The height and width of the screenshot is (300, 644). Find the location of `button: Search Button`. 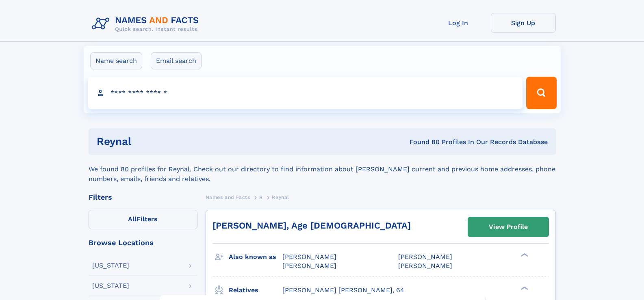

button: Search Button is located at coordinates (541, 93).